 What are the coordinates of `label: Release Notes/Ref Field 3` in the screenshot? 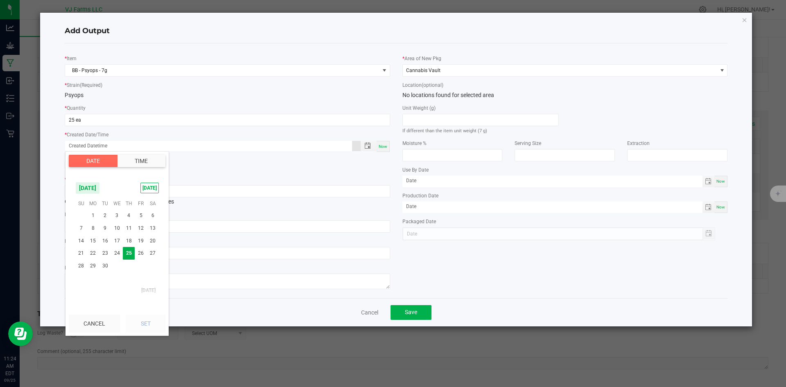 It's located at (93, 268).